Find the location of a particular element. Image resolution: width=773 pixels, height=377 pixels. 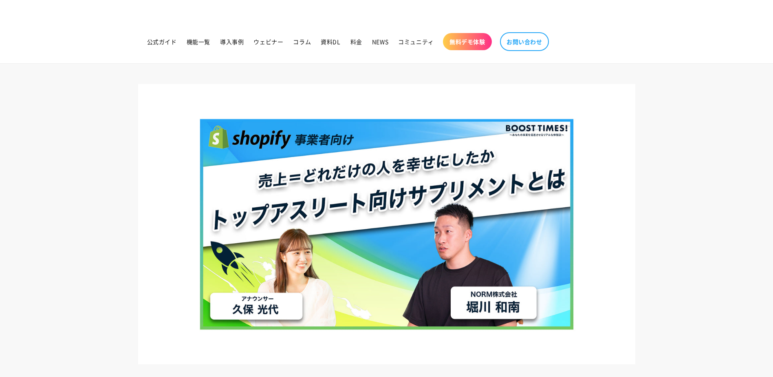

span: コミュニティ is located at coordinates (416, 42).